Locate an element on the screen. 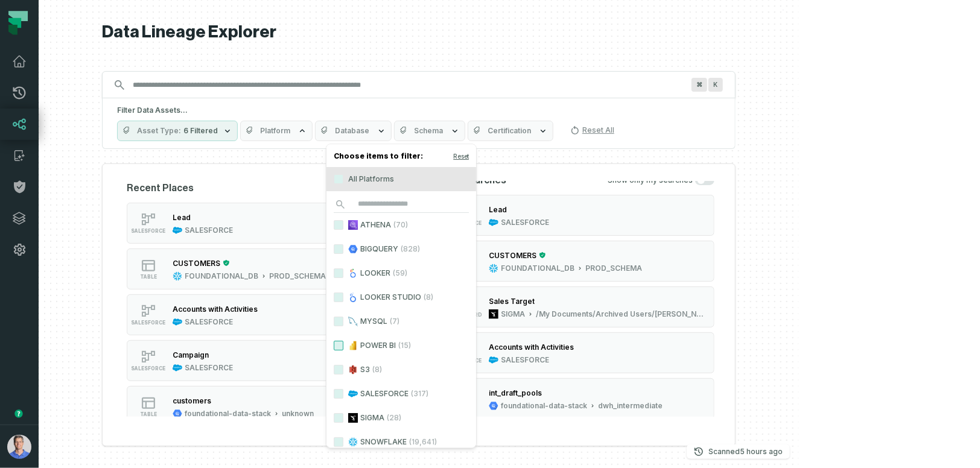  button: POWER BI(15) is located at coordinates (338, 346).